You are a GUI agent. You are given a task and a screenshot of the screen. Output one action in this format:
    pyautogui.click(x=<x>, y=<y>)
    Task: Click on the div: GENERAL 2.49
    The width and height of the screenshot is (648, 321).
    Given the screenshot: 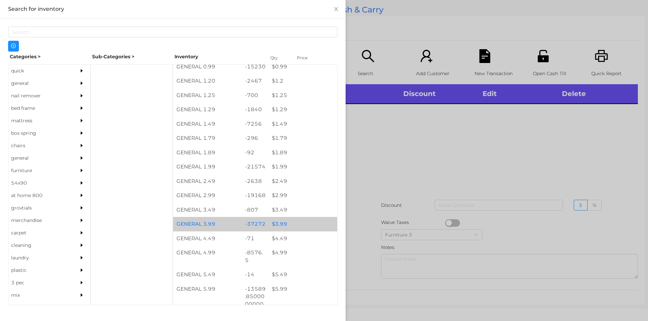 What is the action you would take?
    pyautogui.click(x=207, y=181)
    